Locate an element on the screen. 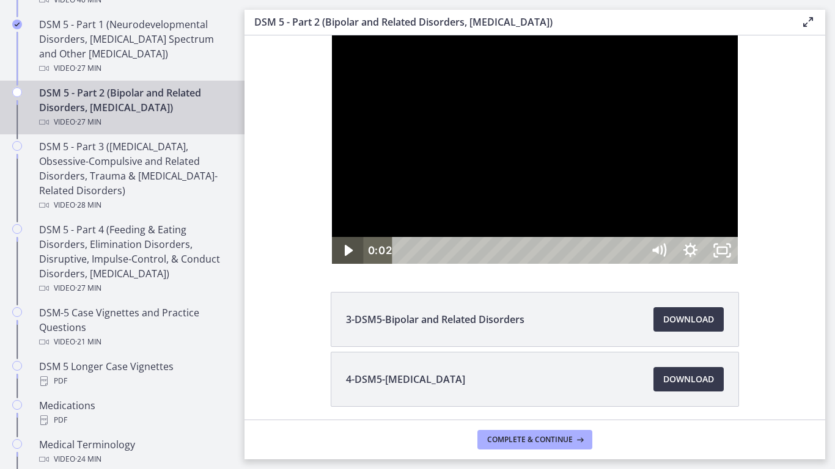 This screenshot has height=469, width=835. span: · 24 min is located at coordinates (88, 460).